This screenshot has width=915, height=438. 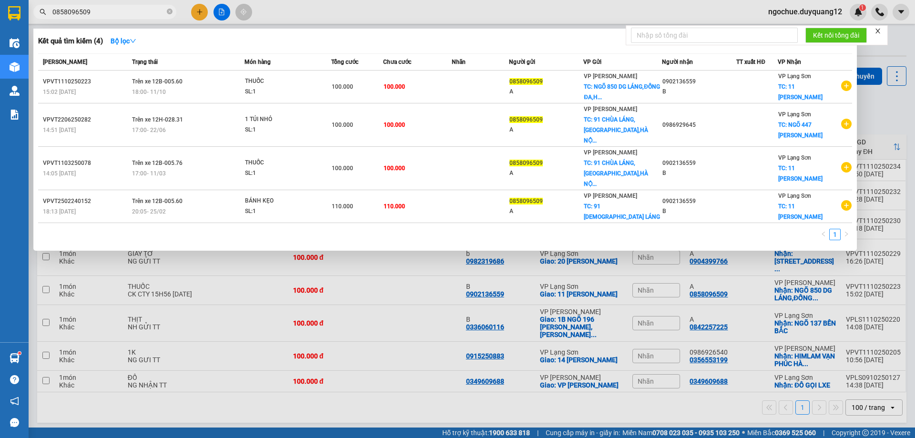 I want to click on span: Tổng cước, so click(x=345, y=62).